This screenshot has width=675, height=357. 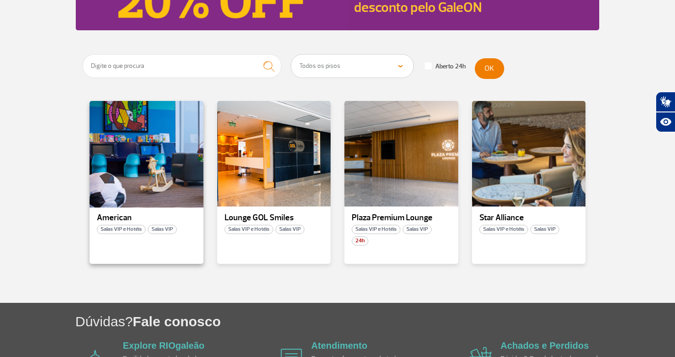 I want to click on a: Achados e Perdidos, so click(x=544, y=346).